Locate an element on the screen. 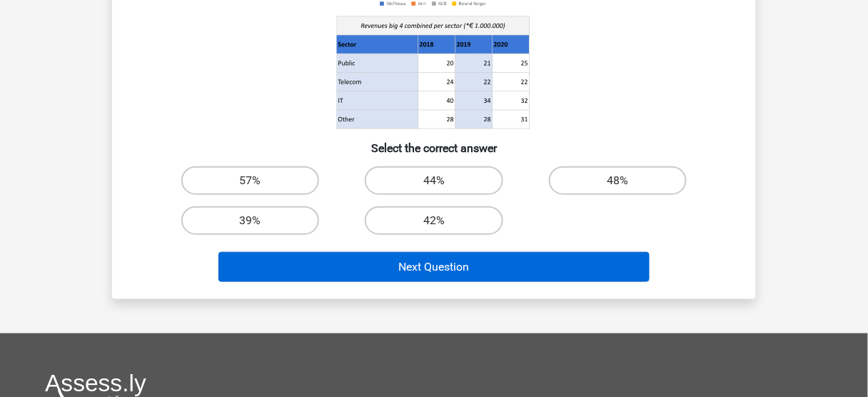 The image size is (868, 397). h6: Select the correct answer is located at coordinates (434, 142).